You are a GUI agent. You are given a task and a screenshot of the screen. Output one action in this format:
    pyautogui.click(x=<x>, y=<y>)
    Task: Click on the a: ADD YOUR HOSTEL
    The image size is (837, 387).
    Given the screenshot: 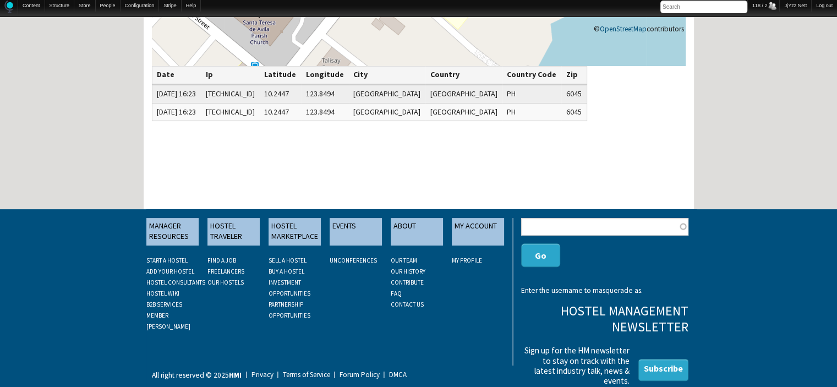 What is the action you would take?
    pyautogui.click(x=170, y=271)
    